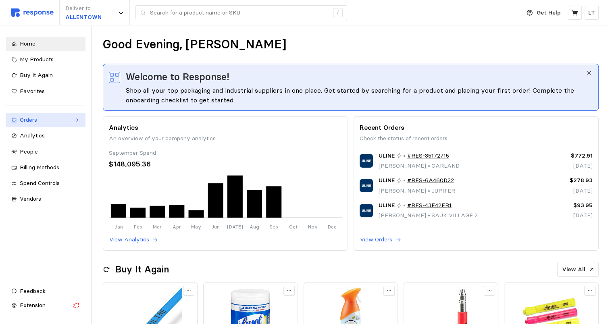 The image size is (610, 324). I want to click on span: Billing Methods, so click(40, 167).